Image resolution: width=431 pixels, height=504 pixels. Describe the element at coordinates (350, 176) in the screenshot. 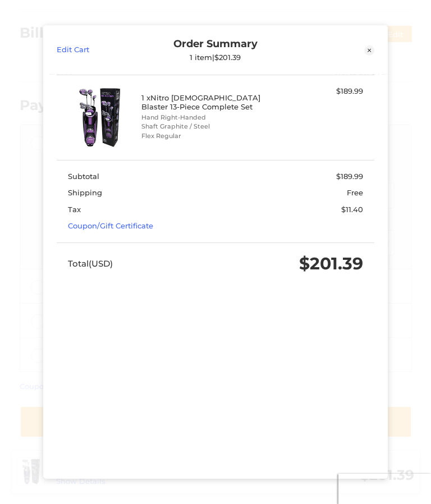

I see `span: $189.99` at that location.